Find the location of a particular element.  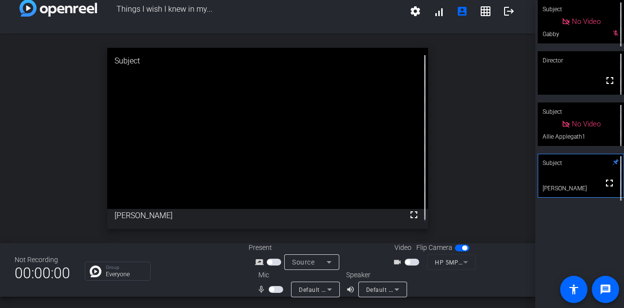

div: Present is located at coordinates (297, 247).